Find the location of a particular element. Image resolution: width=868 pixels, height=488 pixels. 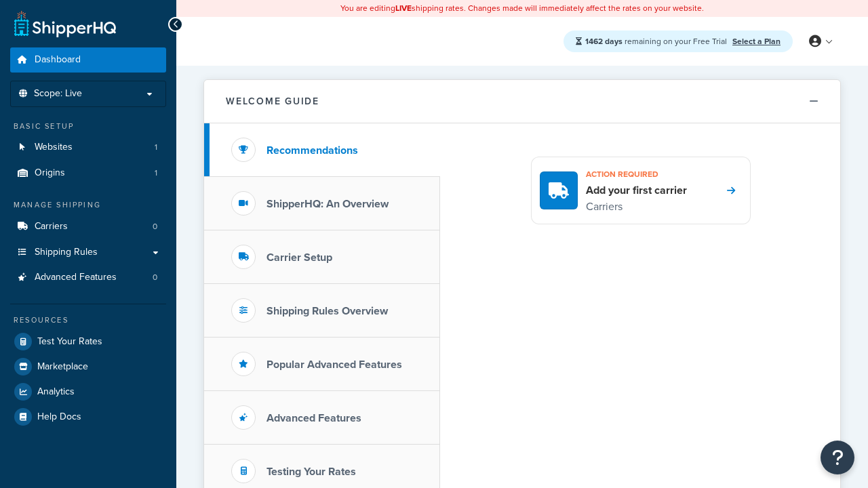

a: Marketplace is located at coordinates (88, 367).